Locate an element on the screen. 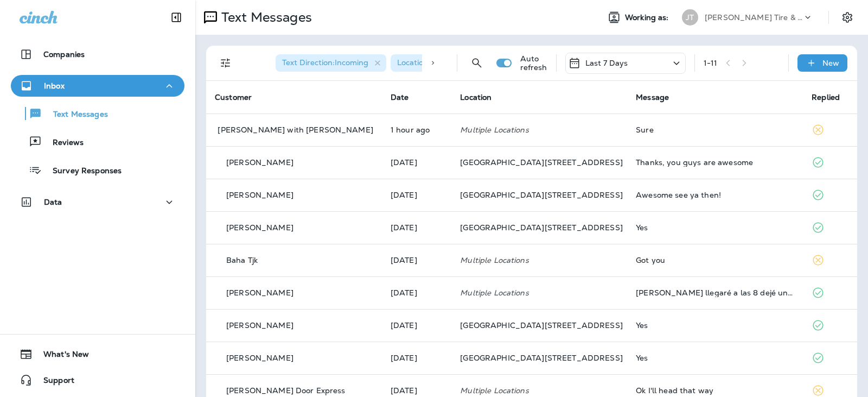 Image resolution: width=868 pixels, height=397 pixels. span: Customer is located at coordinates (233, 97).